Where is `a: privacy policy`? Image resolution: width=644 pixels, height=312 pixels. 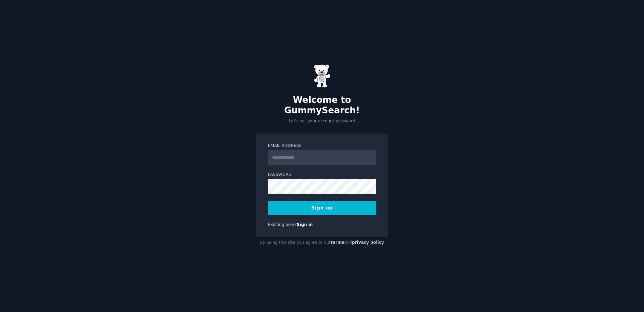 a: privacy policy is located at coordinates (368, 242).